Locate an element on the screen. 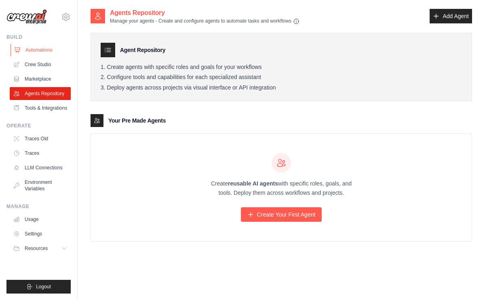  span: Resources is located at coordinates (36, 249).